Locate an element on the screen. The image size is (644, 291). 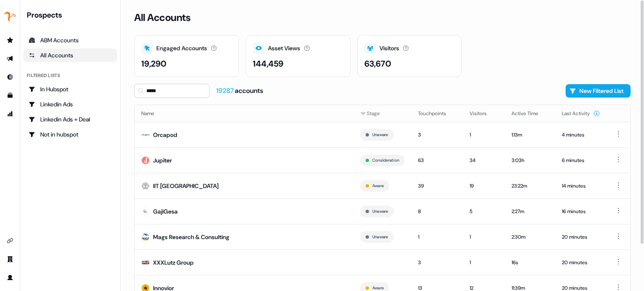
a: Go to templates is located at coordinates (10, 96).